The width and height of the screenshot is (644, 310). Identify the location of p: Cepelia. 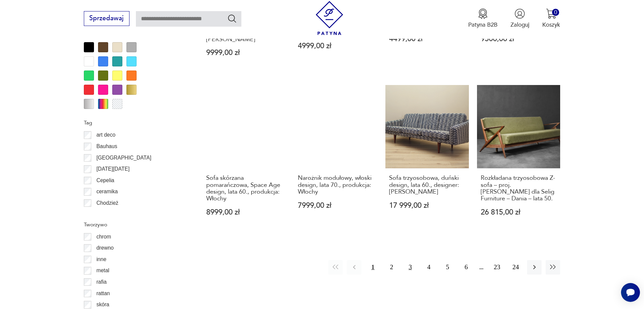
(105, 181).